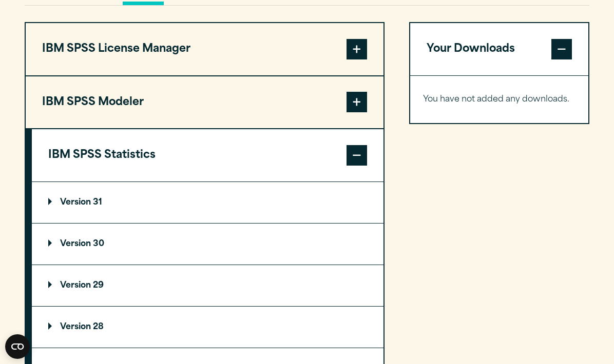 The height and width of the screenshot is (364, 614). I want to click on summary: Version 28, so click(207, 327).